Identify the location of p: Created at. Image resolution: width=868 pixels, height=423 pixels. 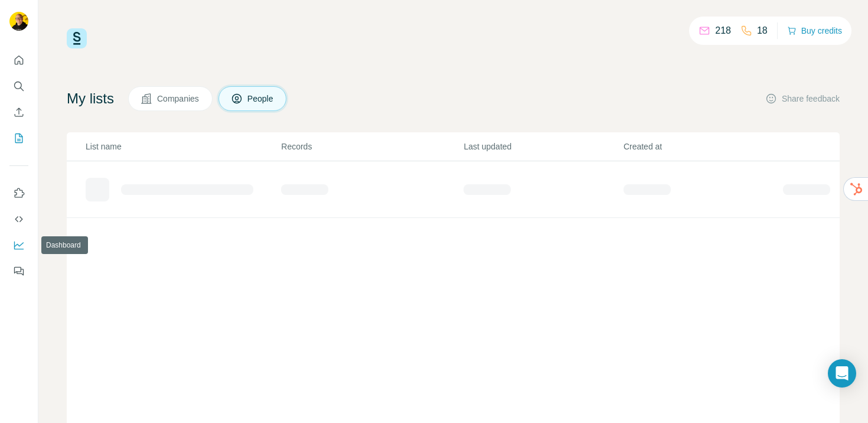
(703, 147).